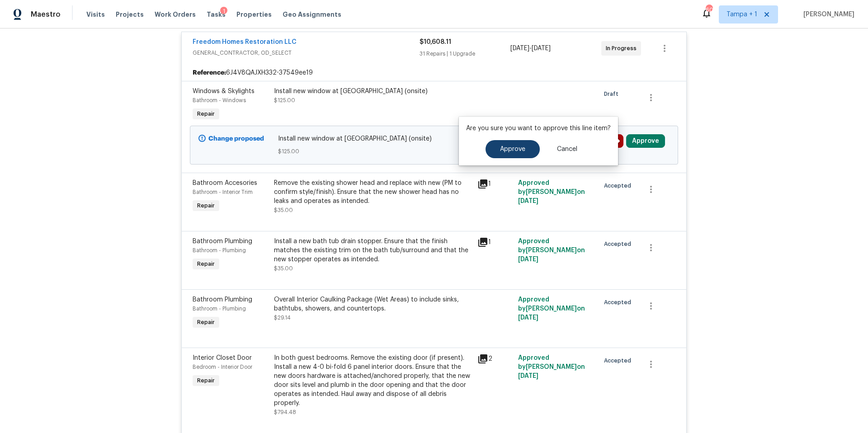  I want to click on div: Overall Interior Caulking Package (Wet Areas) to include sinks, bathtubs, showers, and countertops., so click(373, 304).